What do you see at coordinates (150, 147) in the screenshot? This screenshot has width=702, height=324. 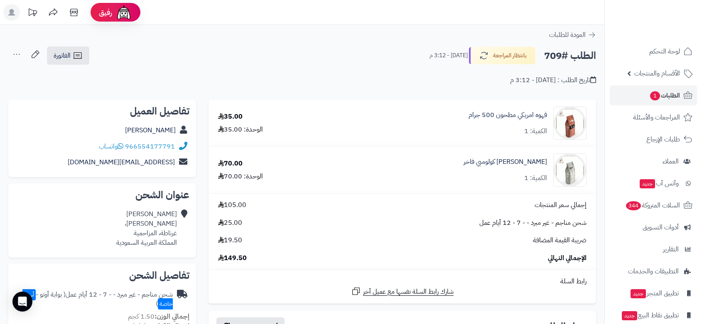 I see `a: 966554177791` at bounding box center [150, 147].